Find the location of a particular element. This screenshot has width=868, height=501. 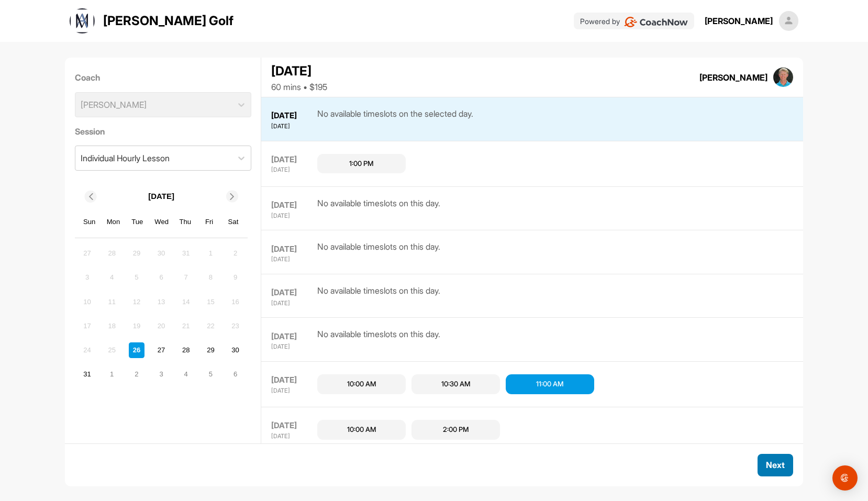

div: Wed is located at coordinates (161, 222).